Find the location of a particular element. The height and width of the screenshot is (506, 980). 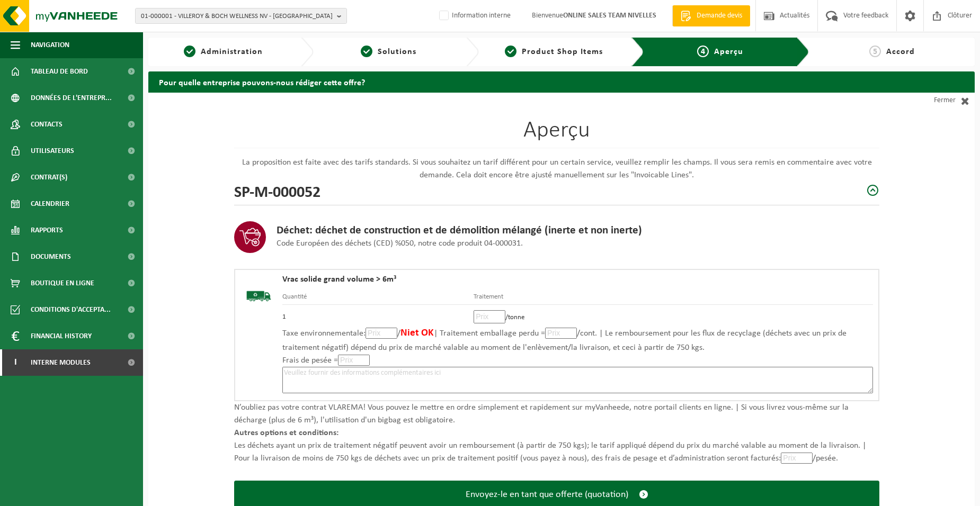

span: 5 is located at coordinates (875, 51).